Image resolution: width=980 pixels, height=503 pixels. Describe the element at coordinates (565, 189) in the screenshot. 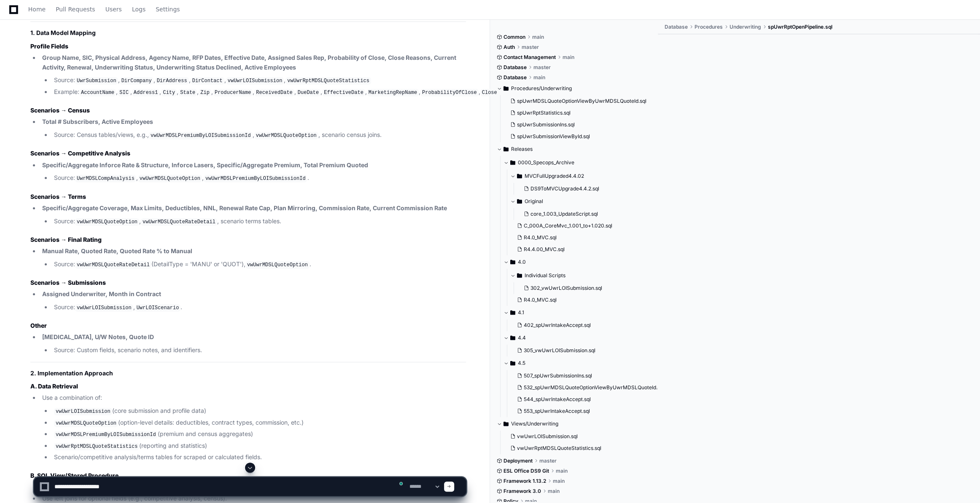

I see `span: DS9ToMVCUpgrade4.4.2.sql` at that location.